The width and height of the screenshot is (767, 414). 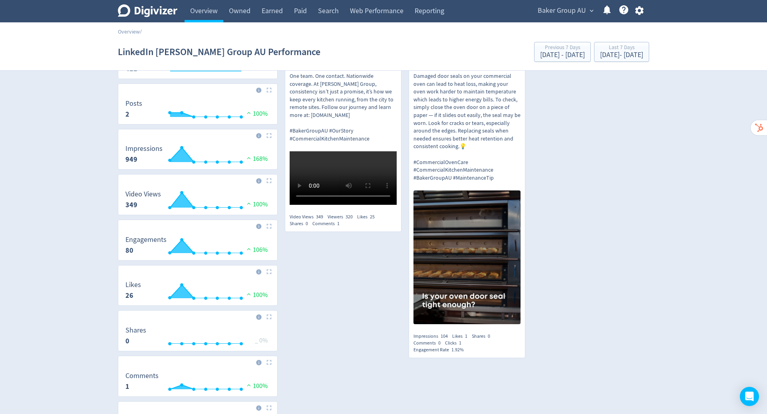 I want to click on span: _ 0%, so click(x=261, y=341).